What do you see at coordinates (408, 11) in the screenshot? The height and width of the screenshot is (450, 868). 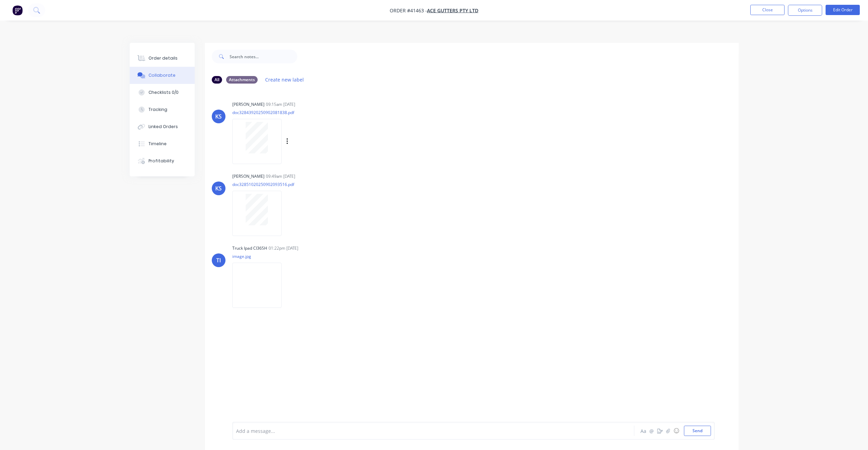 I see `span: Order #41463 -` at bounding box center [408, 11].